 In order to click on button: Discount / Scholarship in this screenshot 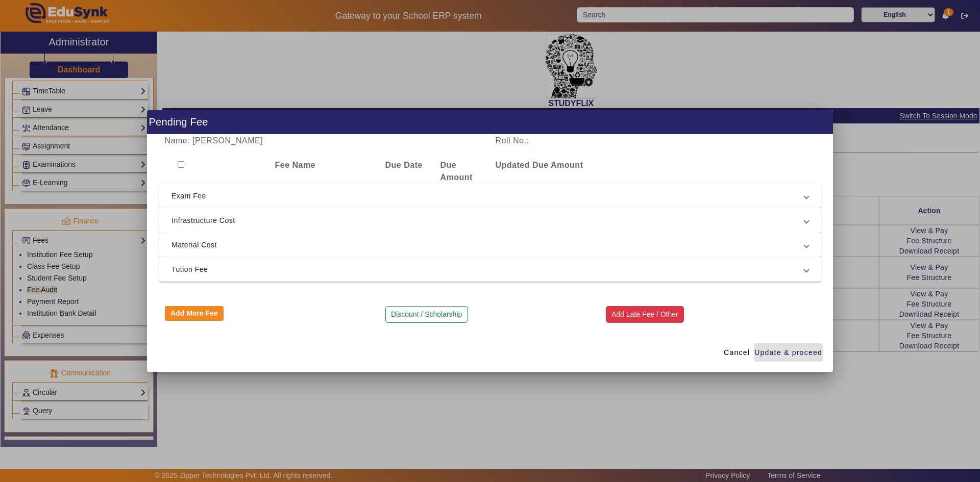, I will do `click(427, 315)`.